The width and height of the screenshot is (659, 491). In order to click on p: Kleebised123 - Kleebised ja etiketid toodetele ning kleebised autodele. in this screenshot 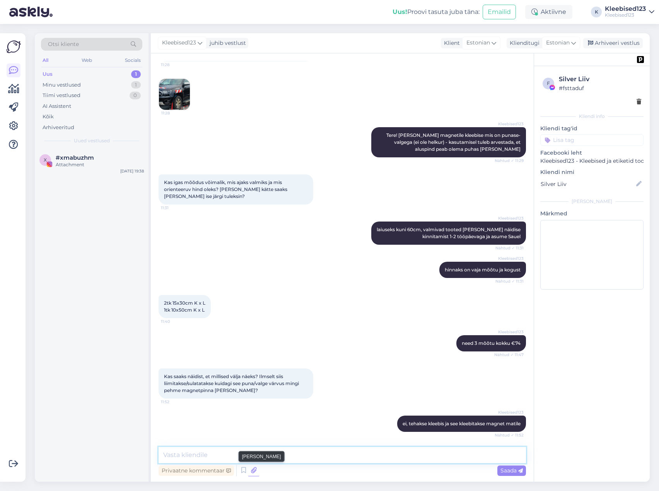, I will do `click(592, 161)`.